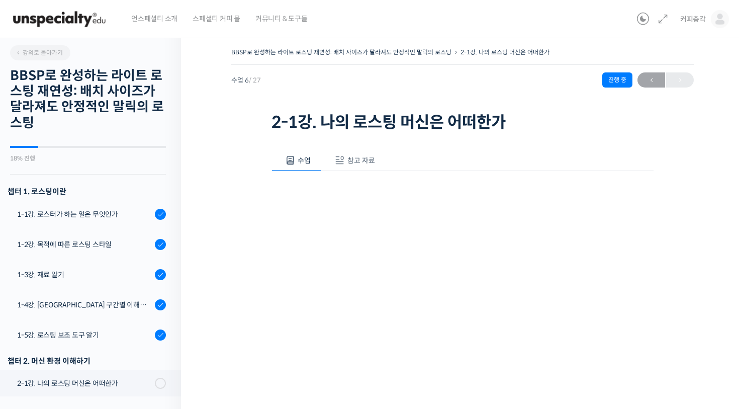  What do you see at coordinates (304, 160) in the screenshot?
I see `span: 수업` at bounding box center [304, 160].